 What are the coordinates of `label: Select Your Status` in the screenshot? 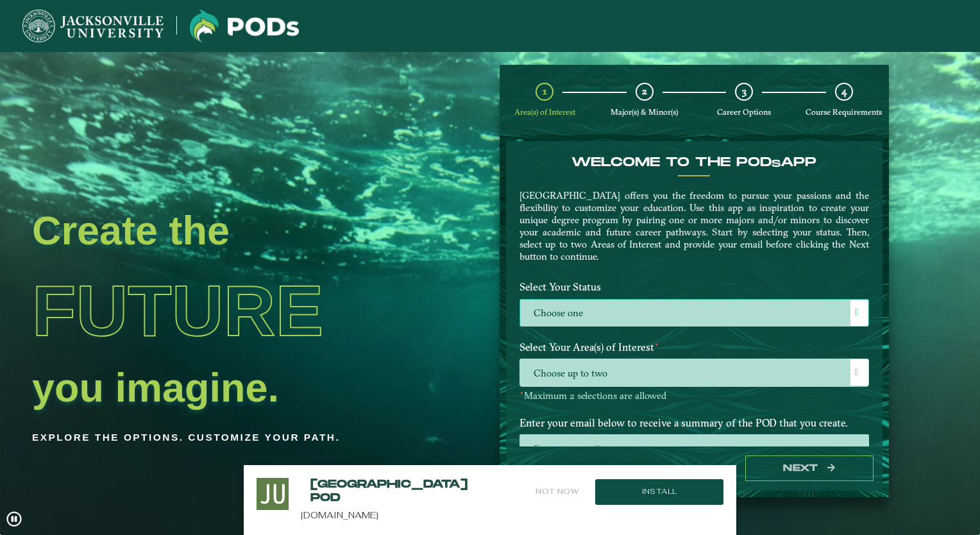 It's located at (694, 287).